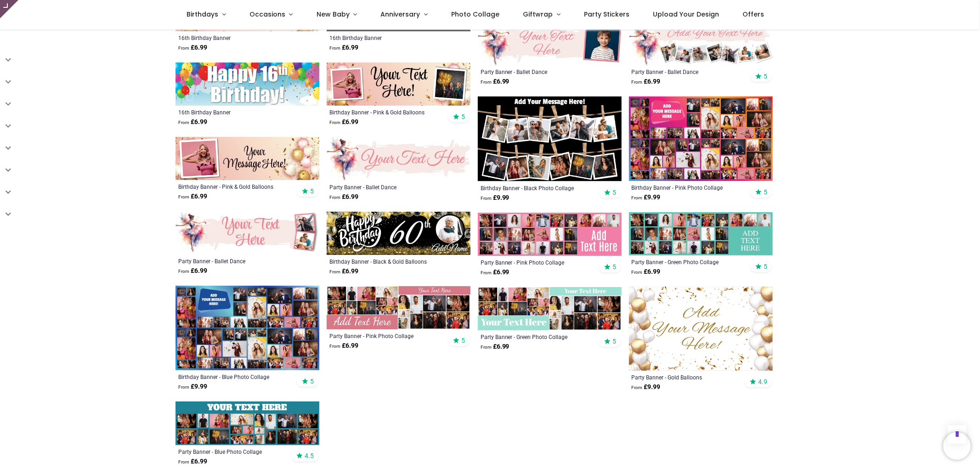 The width and height of the screenshot is (980, 469). What do you see at coordinates (686, 188) in the screenshot?
I see `a: Birthday Banner - Pink Photo Collage` at bounding box center [686, 188].